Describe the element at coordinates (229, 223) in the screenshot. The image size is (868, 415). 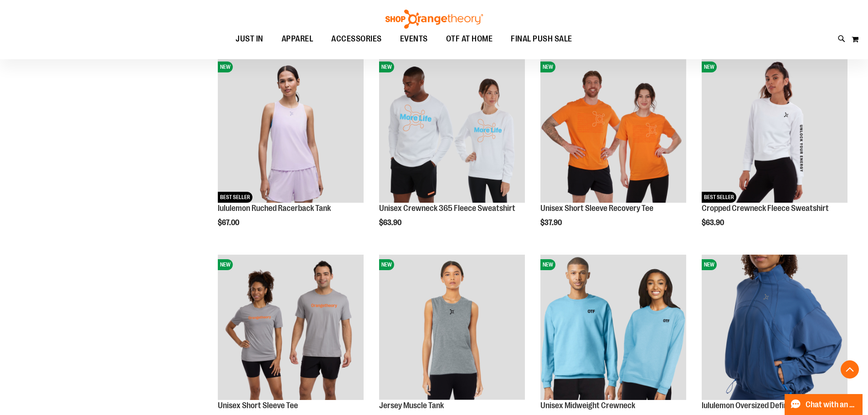
I see `span: $67.00` at that location.